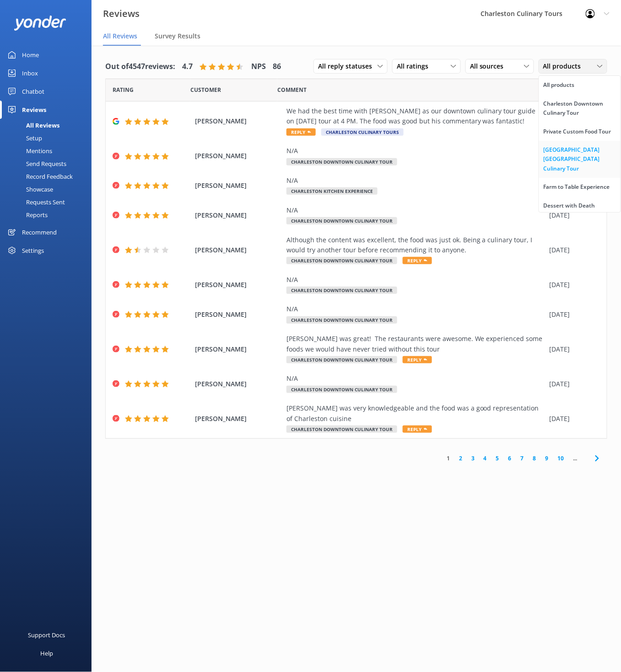 The width and height of the screenshot is (621, 672). I want to click on div: Charleston Downtown Culinary Tour, so click(580, 108).